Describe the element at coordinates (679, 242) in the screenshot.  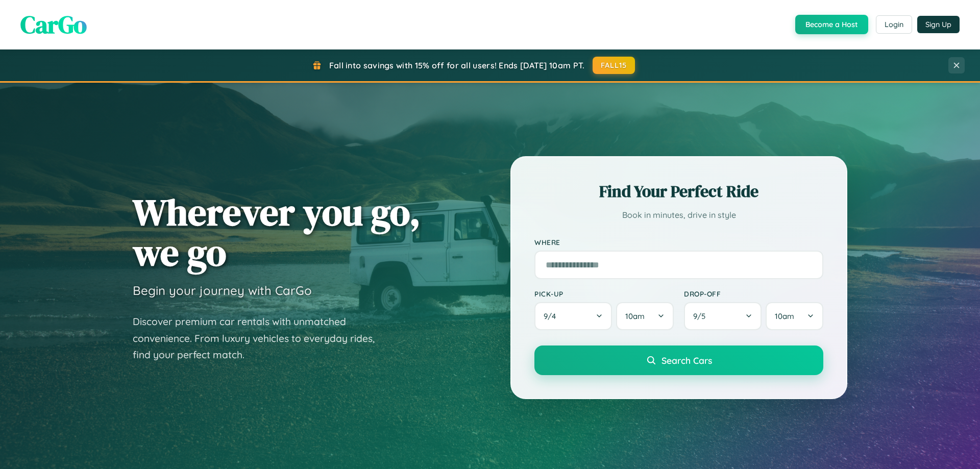
I see `label: Where` at that location.